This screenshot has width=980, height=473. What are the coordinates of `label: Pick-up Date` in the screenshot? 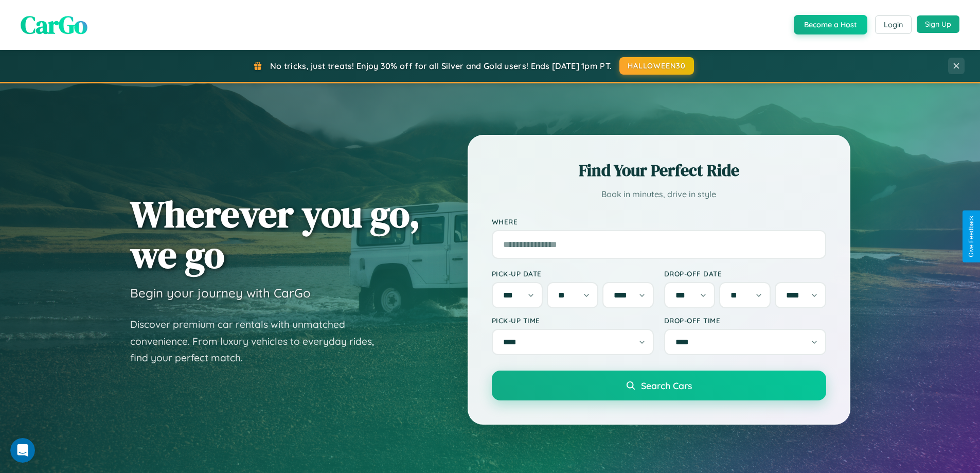 It's located at (573, 274).